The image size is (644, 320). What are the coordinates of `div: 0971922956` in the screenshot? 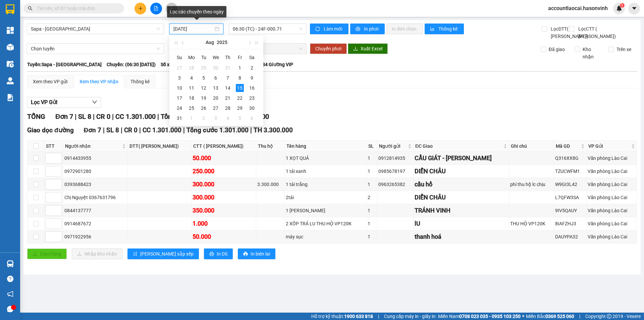 It's located at (95, 236).